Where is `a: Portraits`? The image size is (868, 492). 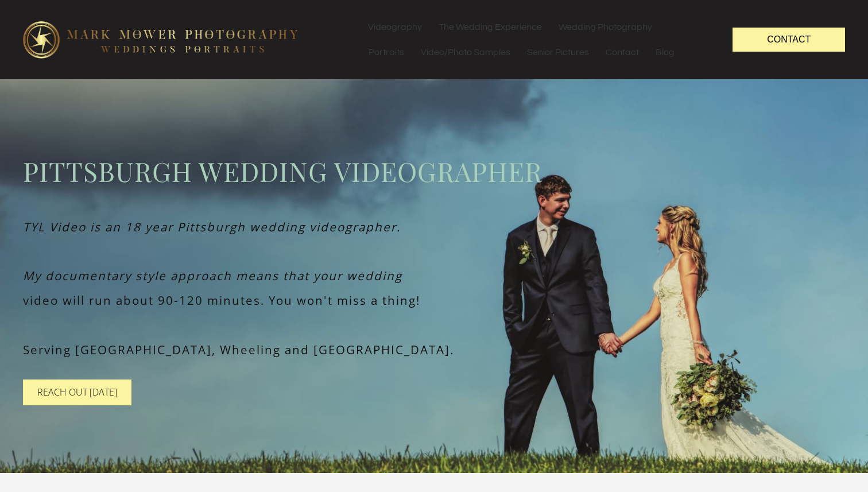
a: Portraits is located at coordinates (387, 52).